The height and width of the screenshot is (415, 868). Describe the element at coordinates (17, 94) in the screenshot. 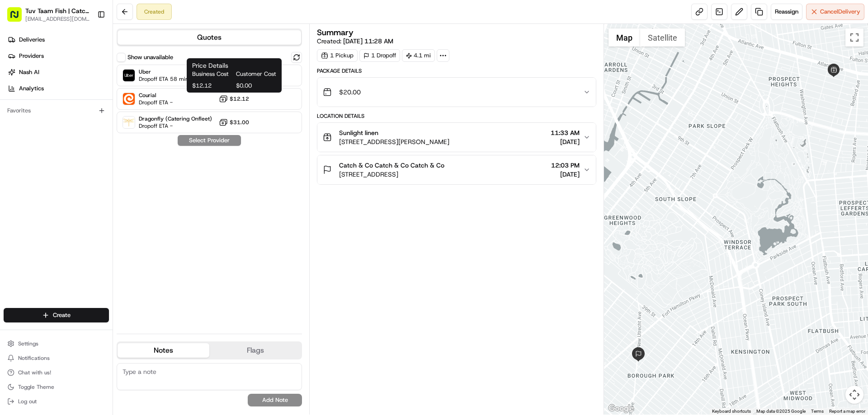

I see `img: 1736555255976-a54dd68f-1ca7-489b-9aae-adbdc363a1c4` at that location.